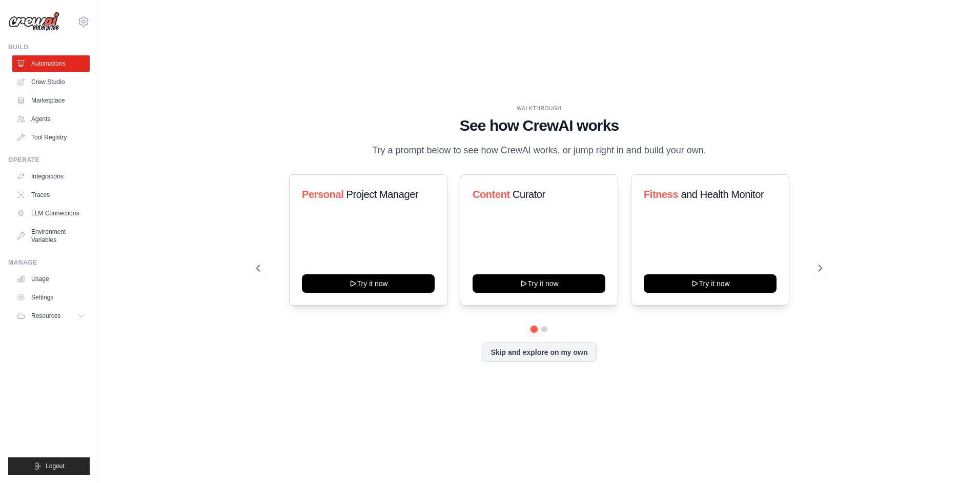 Image resolution: width=980 pixels, height=483 pixels. What do you see at coordinates (539, 352) in the screenshot?
I see `button: Skip and explore on my own` at bounding box center [539, 352].